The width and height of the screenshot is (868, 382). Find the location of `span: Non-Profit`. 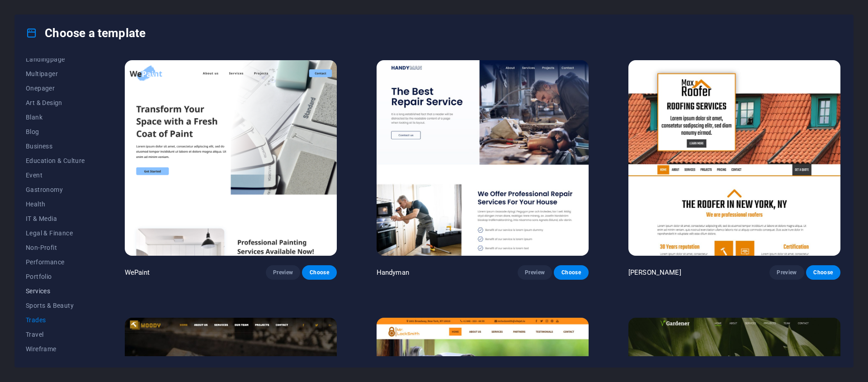

span: Non-Profit is located at coordinates (55, 248).